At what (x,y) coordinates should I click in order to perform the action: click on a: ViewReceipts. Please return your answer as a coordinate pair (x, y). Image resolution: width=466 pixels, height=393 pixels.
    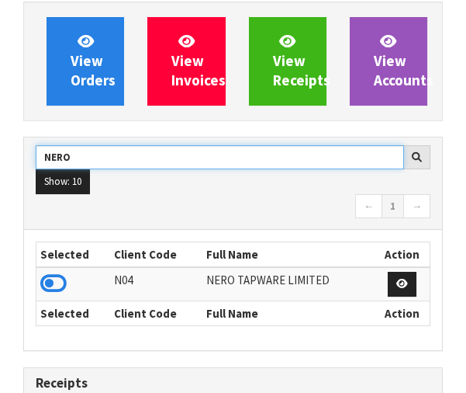
    Looking at the image, I should click on (288, 61).